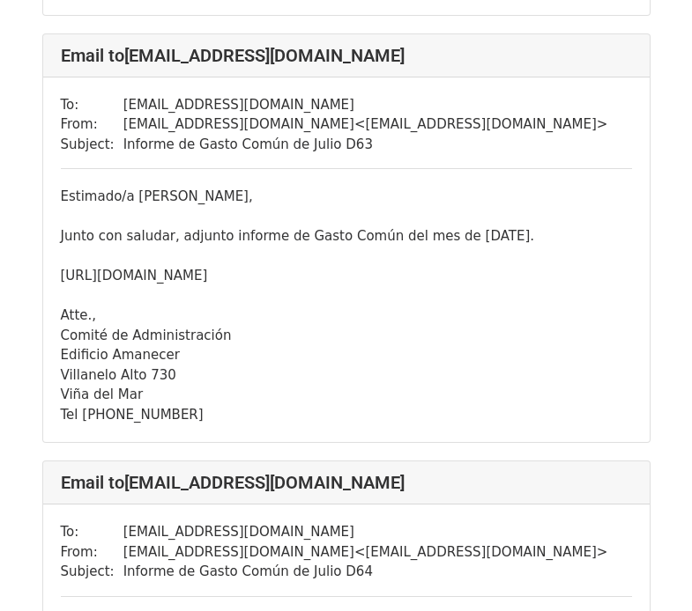 This screenshot has width=692, height=611. Describe the element at coordinates (346, 336) in the screenshot. I see `div: Comité de Administración` at that location.